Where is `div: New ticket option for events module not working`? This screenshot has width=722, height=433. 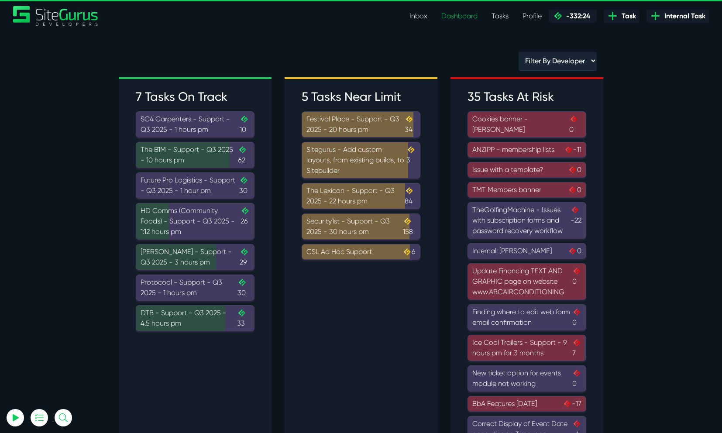
div: New ticket option for events module not working is located at coordinates (527, 378).